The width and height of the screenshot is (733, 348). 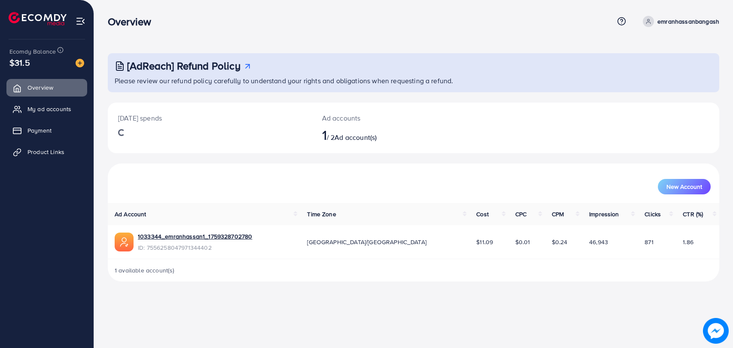 I want to click on a: logo, so click(x=37, y=18).